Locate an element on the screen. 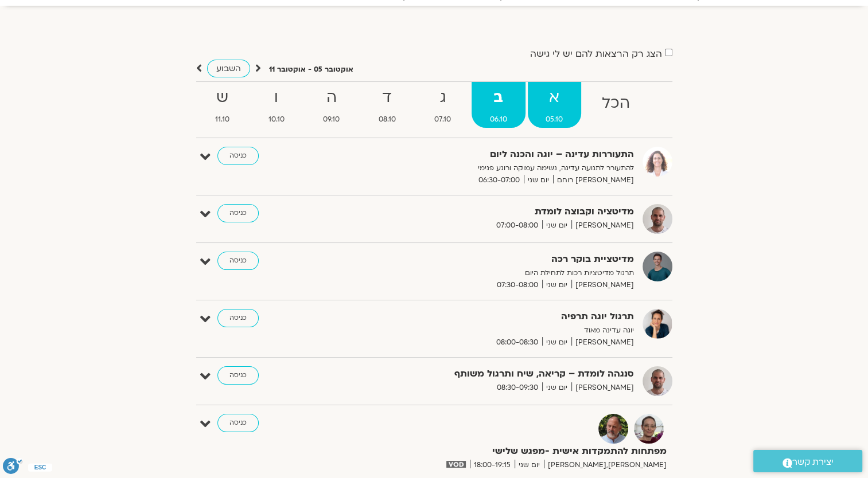 The image size is (868, 478). strong: ש is located at coordinates (222, 97).